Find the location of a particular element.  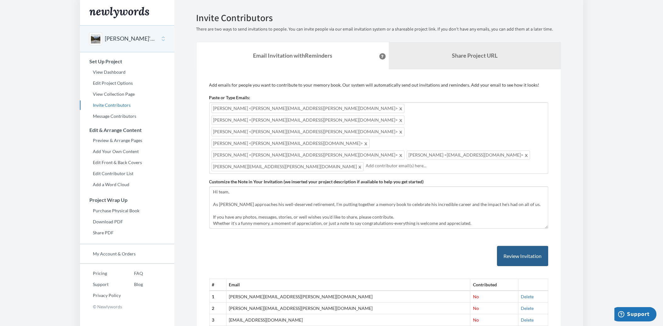

a: My Account & Orders is located at coordinates (127, 254).